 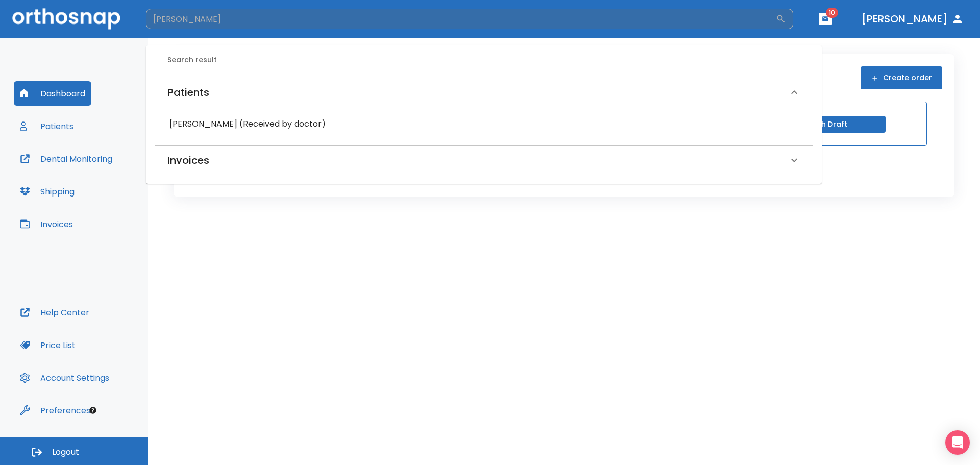 What do you see at coordinates (47, 191) in the screenshot?
I see `a: Shipping` at bounding box center [47, 191].